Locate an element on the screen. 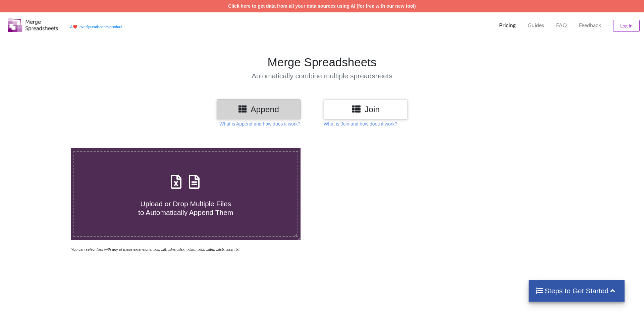 This screenshot has width=644, height=311. span: Feedback is located at coordinates (590, 25).